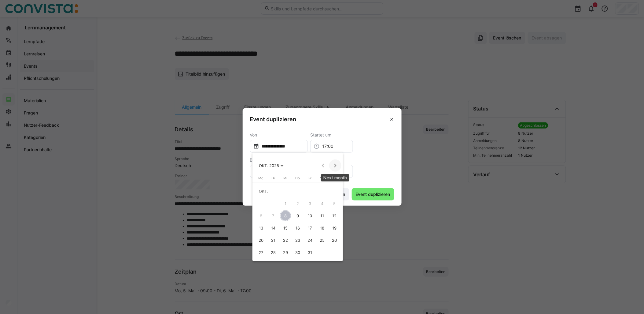 This screenshot has height=314, width=644. What do you see at coordinates (261, 253) in the screenshot?
I see `span: 27` at bounding box center [261, 253].